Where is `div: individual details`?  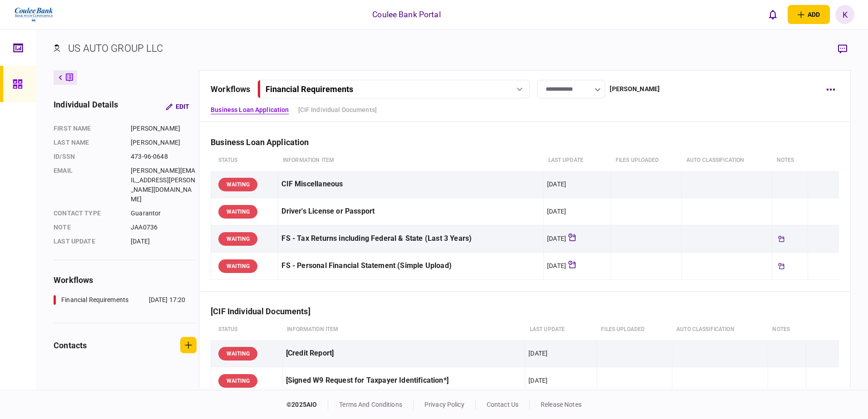
div: individual details is located at coordinates (86, 107).